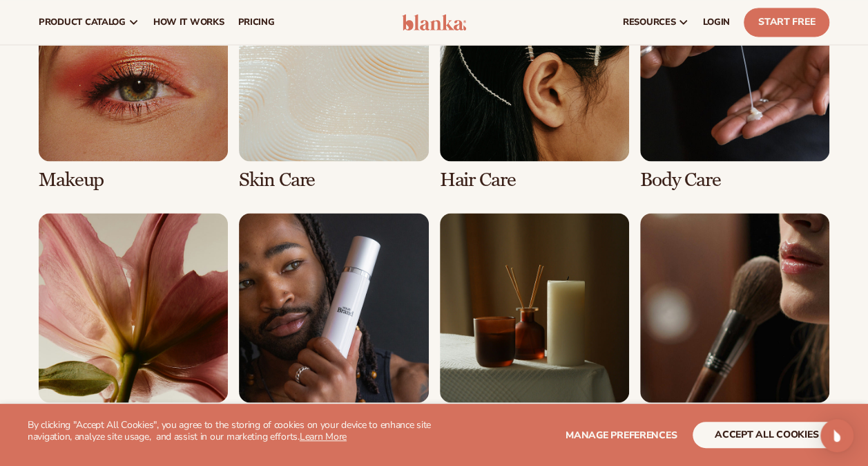  Describe the element at coordinates (133, 180) in the screenshot. I see `h3: Makeup` at that location.